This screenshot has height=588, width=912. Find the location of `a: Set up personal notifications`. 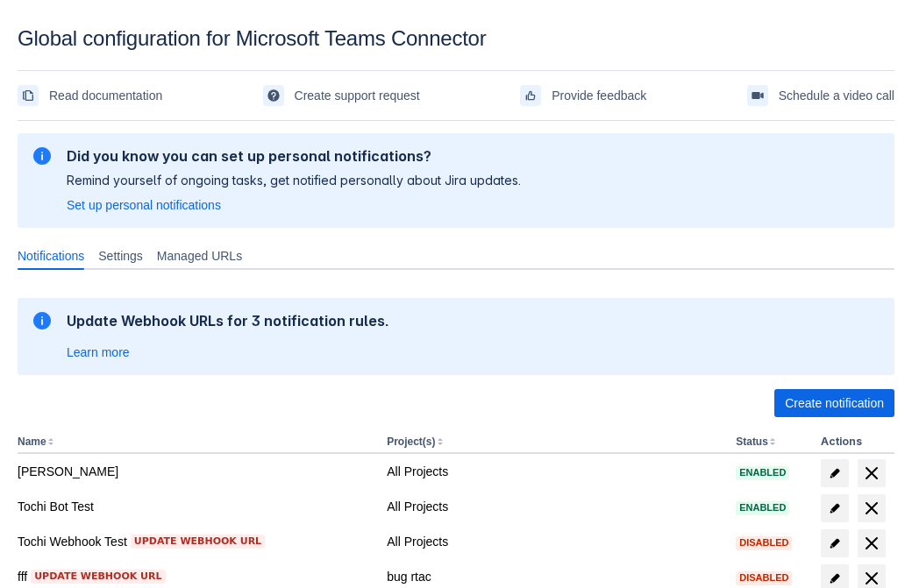

a: Set up personal notifications is located at coordinates (144, 205).